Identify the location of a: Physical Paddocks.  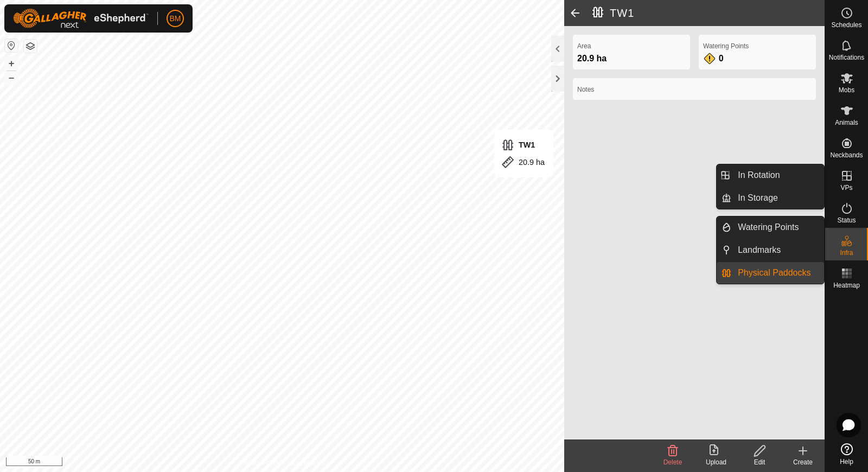
(777, 273).